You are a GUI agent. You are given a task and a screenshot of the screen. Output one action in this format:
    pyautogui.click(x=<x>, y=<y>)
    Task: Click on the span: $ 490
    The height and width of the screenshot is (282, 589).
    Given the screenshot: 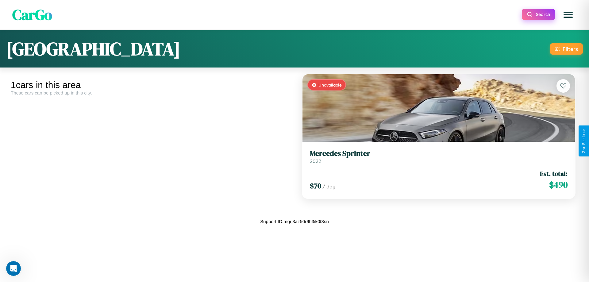 What is the action you would take?
    pyautogui.click(x=558, y=185)
    